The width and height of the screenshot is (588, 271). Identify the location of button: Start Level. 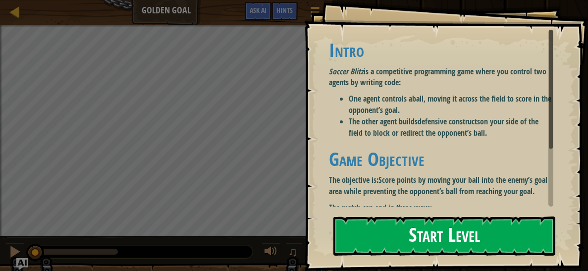
(445, 236).